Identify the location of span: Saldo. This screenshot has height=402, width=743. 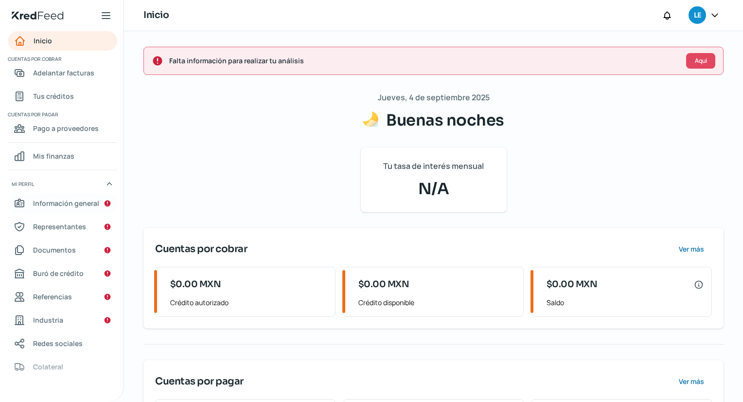
(625, 302).